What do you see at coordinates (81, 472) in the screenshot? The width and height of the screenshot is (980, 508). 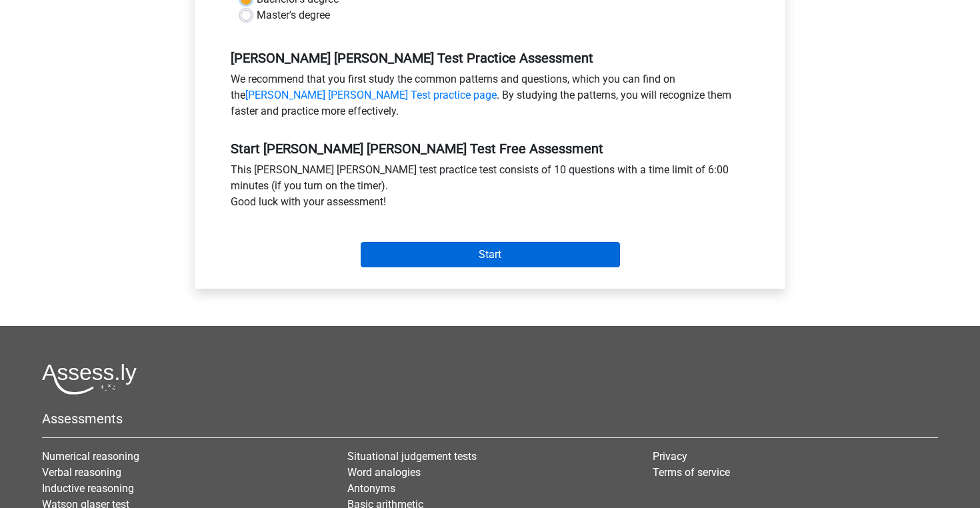 I see `a: Verbal reasoning` at bounding box center [81, 472].